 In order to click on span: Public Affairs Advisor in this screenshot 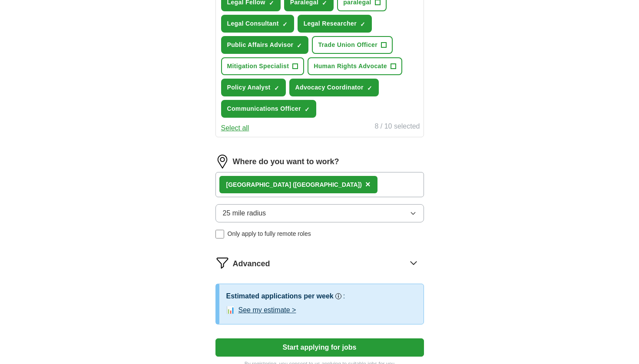, I will do `click(260, 45)`.